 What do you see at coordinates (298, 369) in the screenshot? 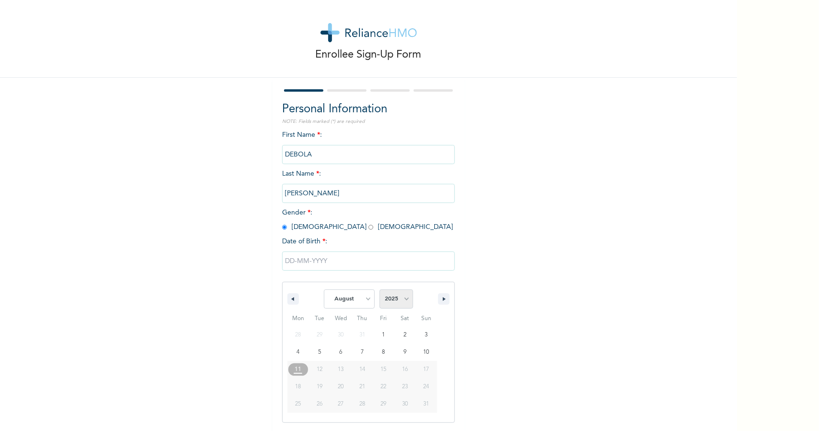
I see `button: 11` at bounding box center [298, 369].